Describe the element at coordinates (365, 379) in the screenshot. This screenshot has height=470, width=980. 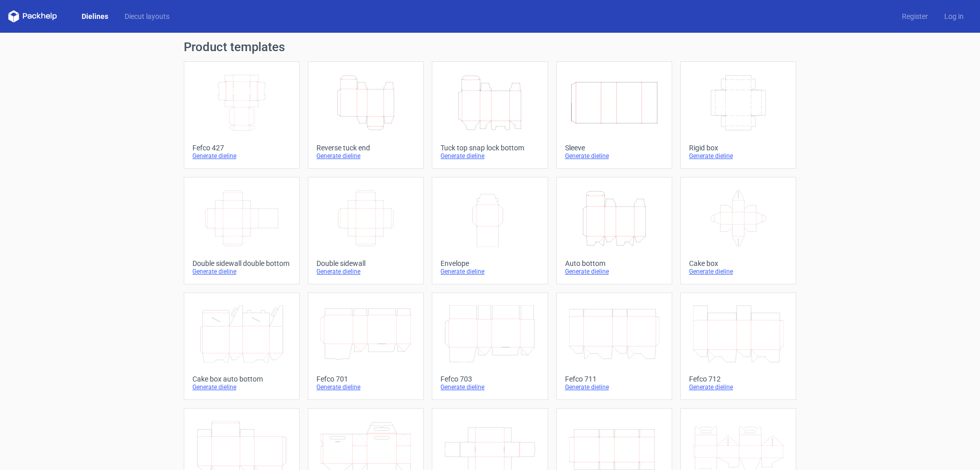
I see `div: Fefco 701` at that location.